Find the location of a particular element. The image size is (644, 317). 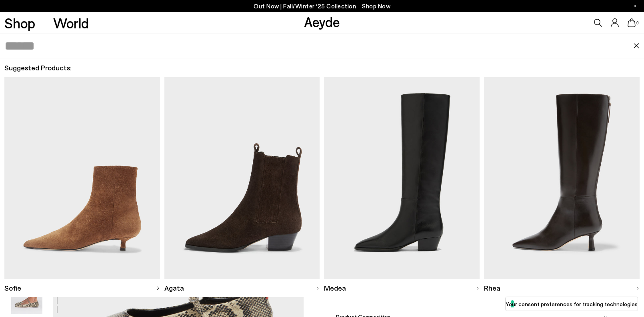

a: 0 is located at coordinates (631, 22).